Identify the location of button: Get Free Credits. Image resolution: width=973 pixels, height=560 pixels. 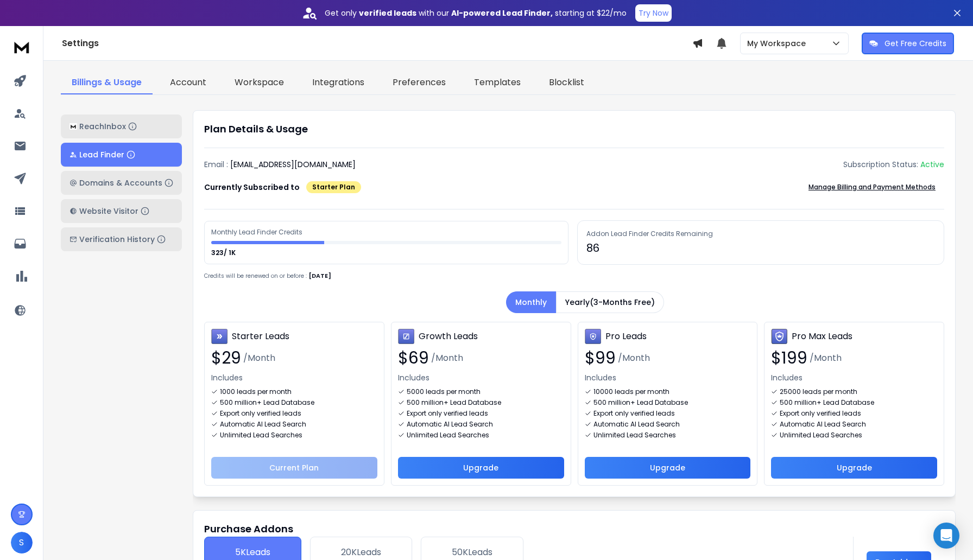
(908, 43).